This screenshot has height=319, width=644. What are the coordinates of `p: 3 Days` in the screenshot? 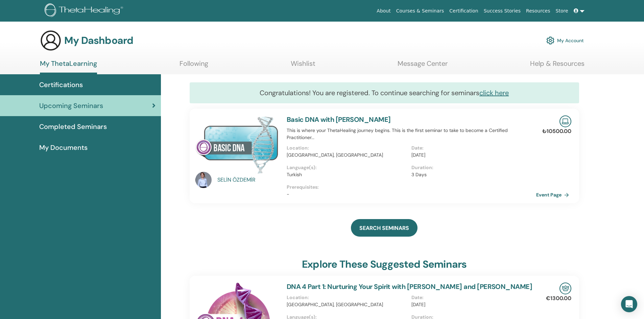 It's located at (471, 175).